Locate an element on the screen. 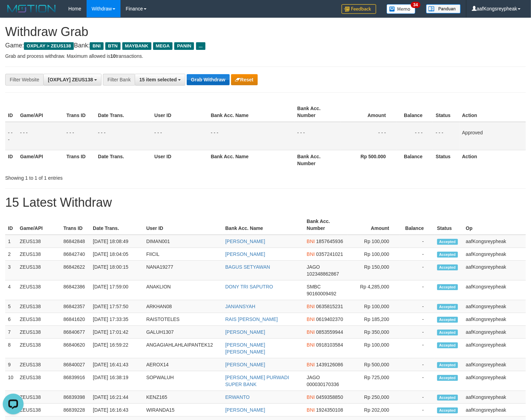  td: FIICIL is located at coordinates (183, 254).